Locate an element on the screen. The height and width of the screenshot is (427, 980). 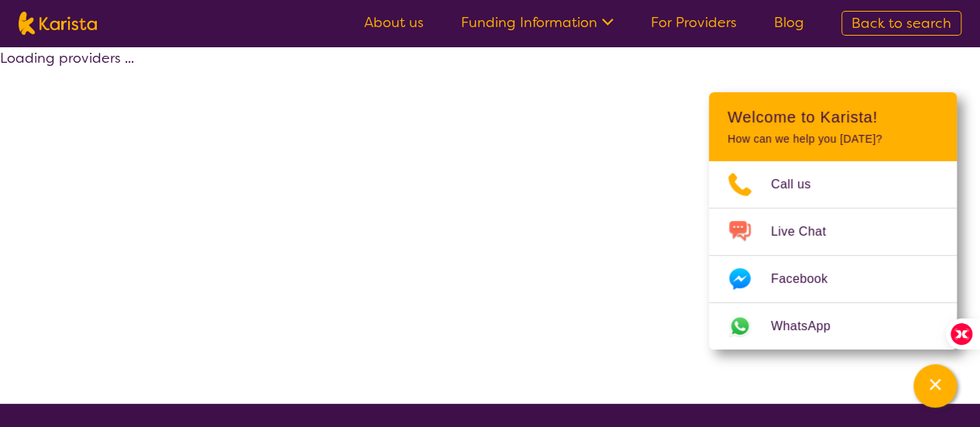
a: Funding Information is located at coordinates (536, 22).